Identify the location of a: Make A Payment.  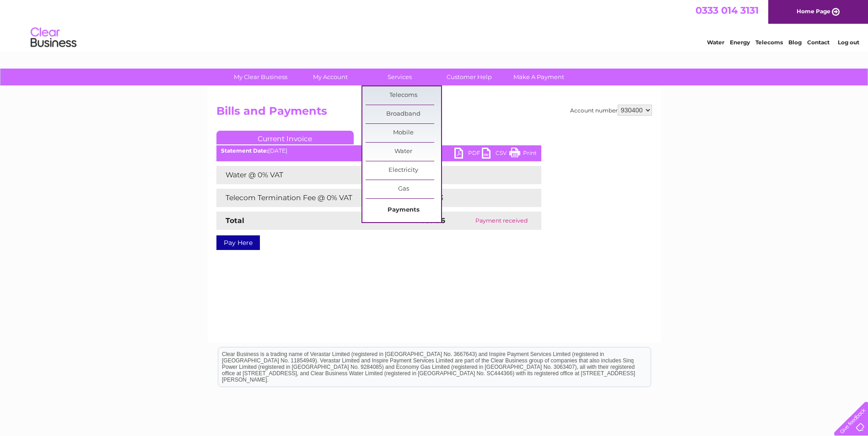
(539, 77).